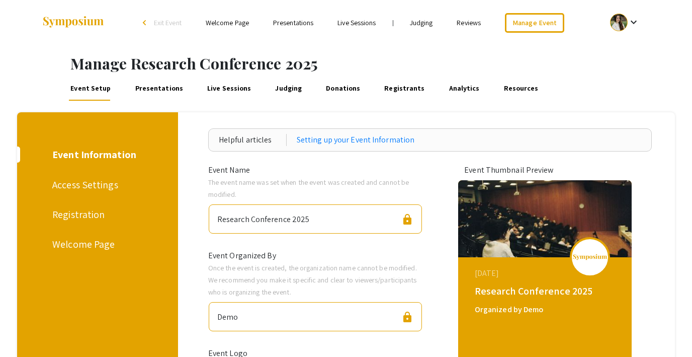  What do you see at coordinates (381, 63) in the screenshot?
I see `h1: Manage Research Conference 2025` at bounding box center [381, 63].